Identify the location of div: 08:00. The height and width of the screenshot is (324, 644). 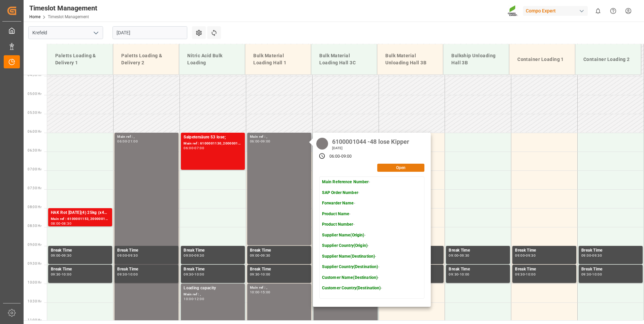
(56, 224).